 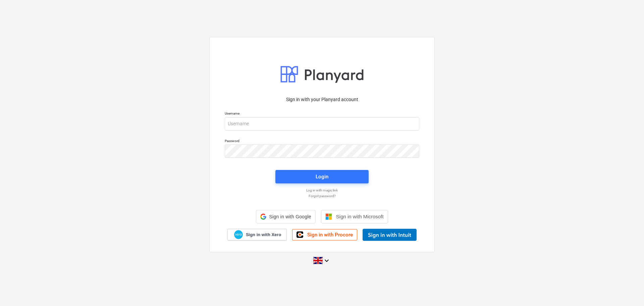 I want to click on span: Sign in with Xero, so click(x=263, y=235).